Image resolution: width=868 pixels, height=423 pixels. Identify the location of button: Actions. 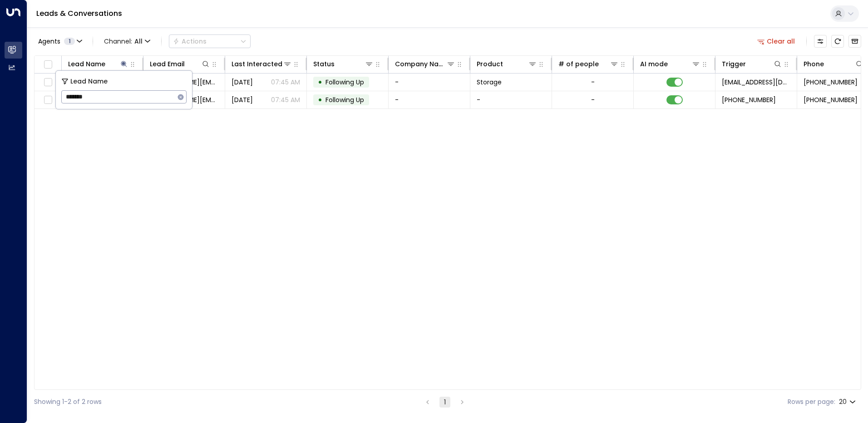
(209, 41).